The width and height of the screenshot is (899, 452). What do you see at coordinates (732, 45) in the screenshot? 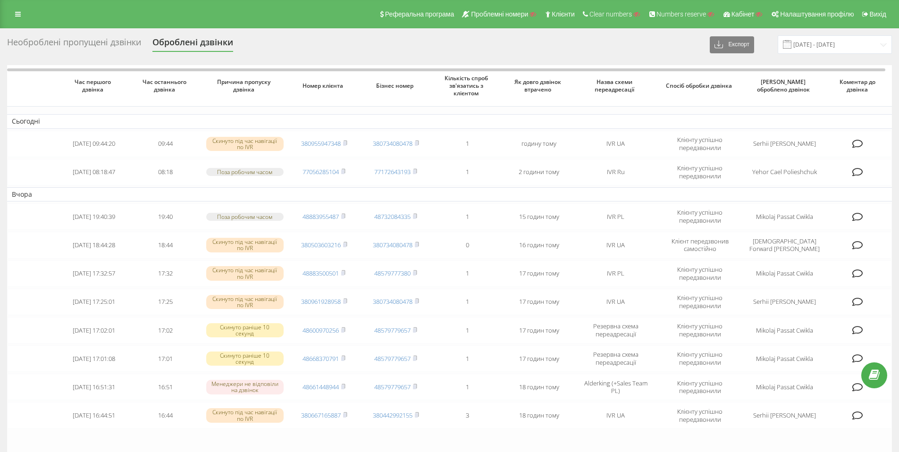
I see `button: Експорт` at bounding box center [732, 45].